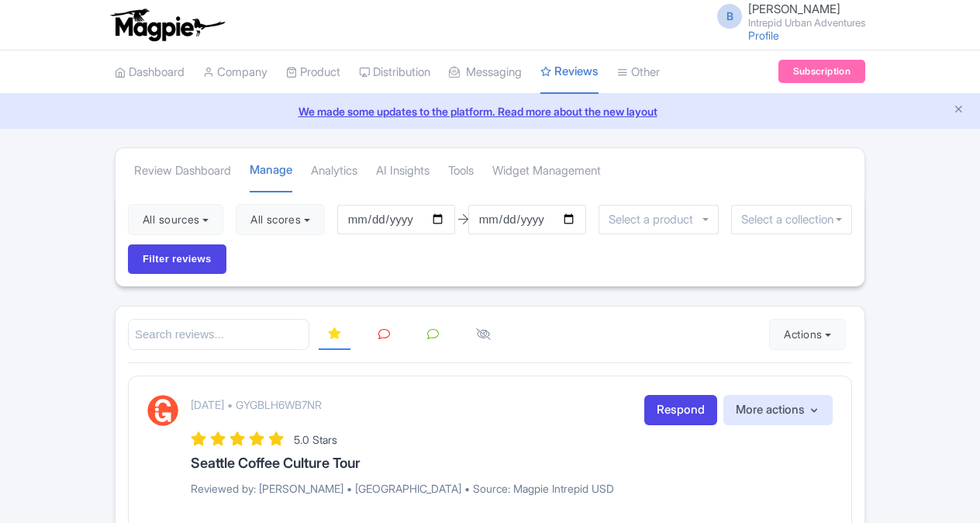 The height and width of the screenshot is (523, 980). I want to click on a: Analytics, so click(334, 171).